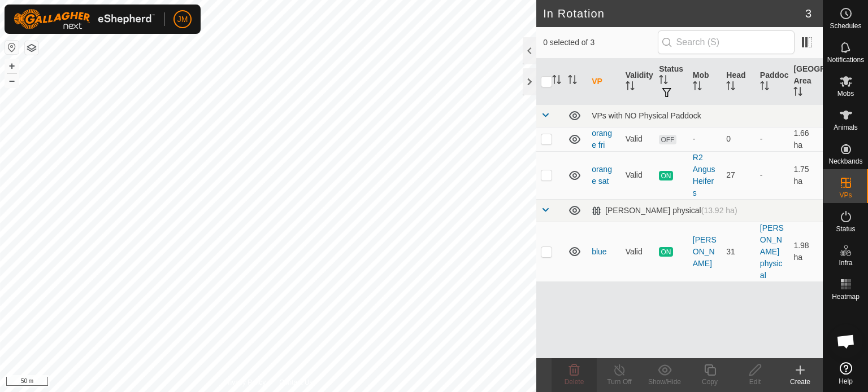 The height and width of the screenshot is (392, 868). Describe the element at coordinates (739, 82) in the screenshot. I see `th: Head` at that location.